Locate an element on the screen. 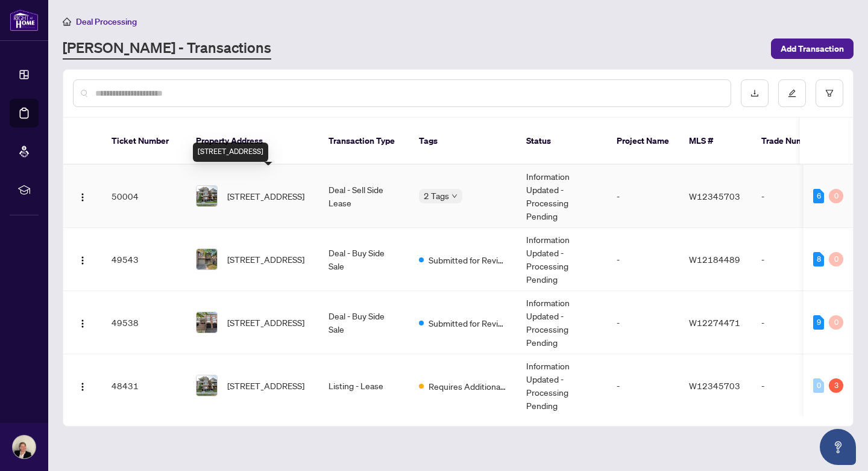  span: down is located at coordinates (454, 196).